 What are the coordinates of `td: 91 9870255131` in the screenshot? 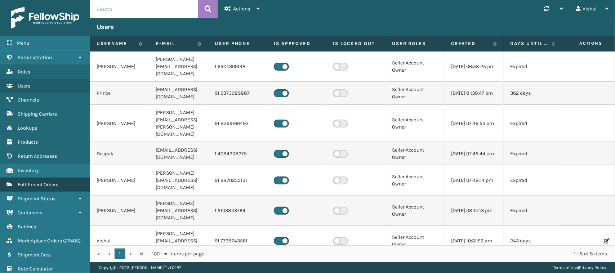 It's located at (238, 180).